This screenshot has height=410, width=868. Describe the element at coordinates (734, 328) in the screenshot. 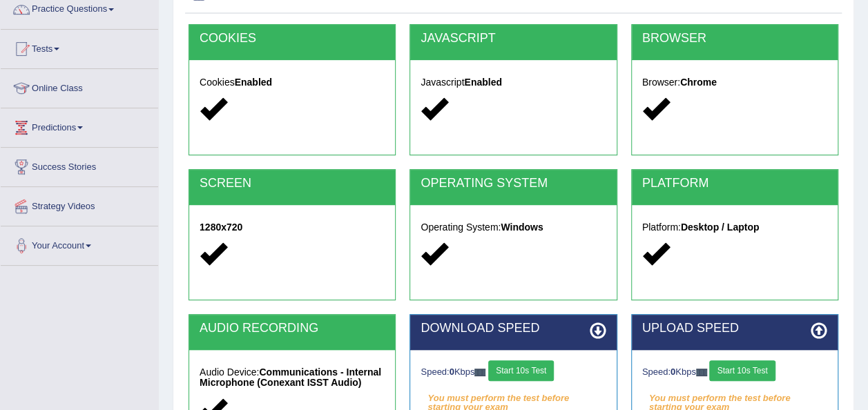

I see `h2: UPLOAD SPEED` at that location.